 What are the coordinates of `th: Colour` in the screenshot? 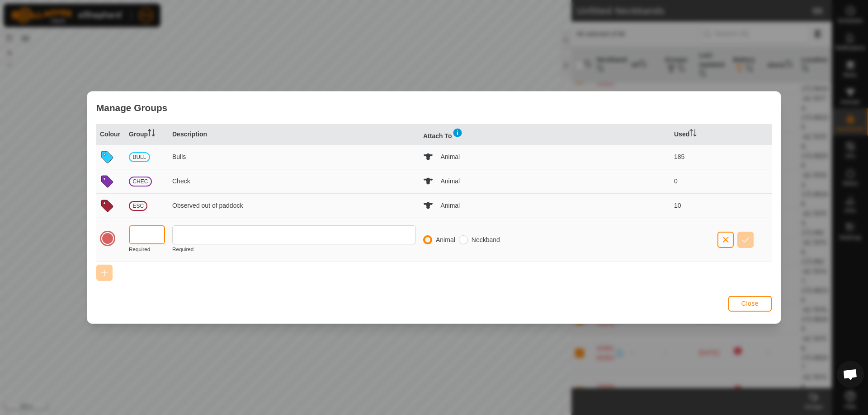 It's located at (111, 134).